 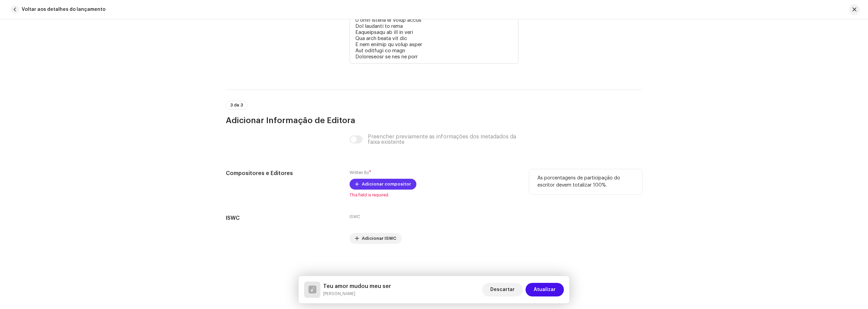 I want to click on label: ISWC, so click(x=355, y=216).